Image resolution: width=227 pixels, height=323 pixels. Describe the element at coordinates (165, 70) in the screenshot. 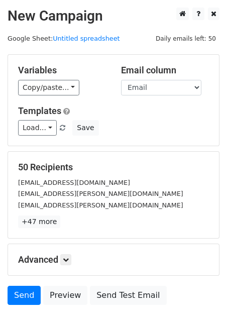

I see `h5: Email column` at that location.